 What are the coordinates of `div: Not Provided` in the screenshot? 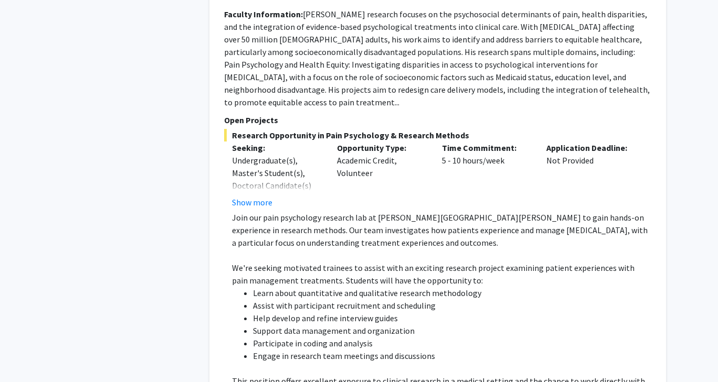 It's located at (591, 175).